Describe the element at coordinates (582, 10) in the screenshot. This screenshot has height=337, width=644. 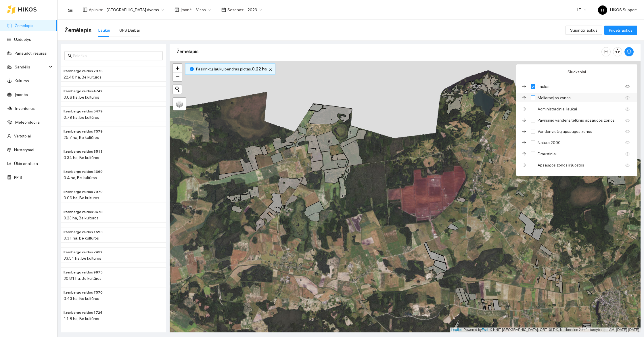
I see `span: LT` at that location.